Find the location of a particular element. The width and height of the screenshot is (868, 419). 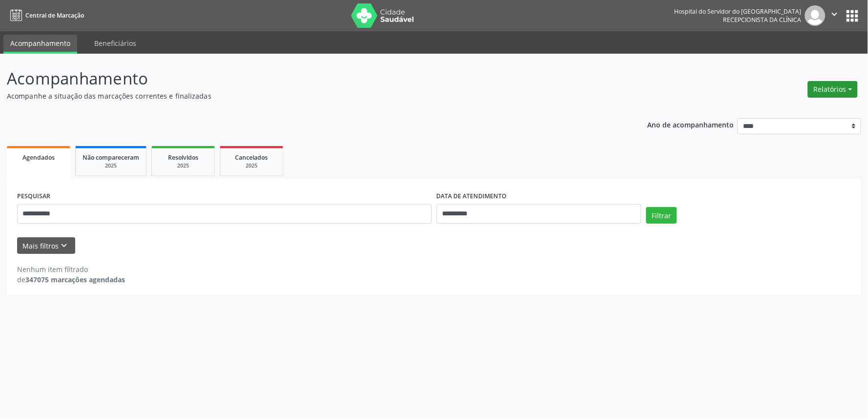

a: Central de Marcação is located at coordinates (45, 15).